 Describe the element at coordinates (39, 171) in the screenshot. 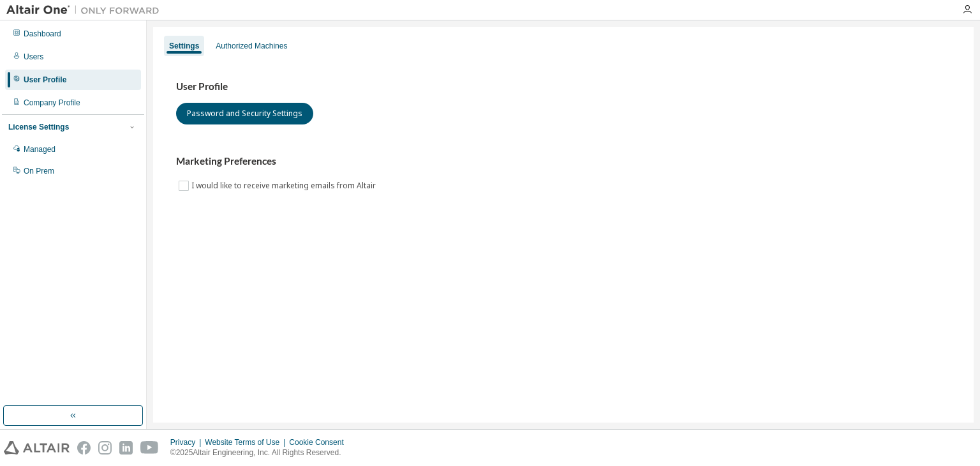

I see `div: On Prem` at that location.